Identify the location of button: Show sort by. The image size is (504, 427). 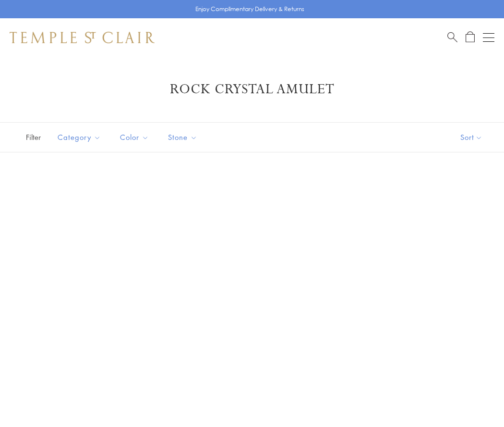
(472, 137).